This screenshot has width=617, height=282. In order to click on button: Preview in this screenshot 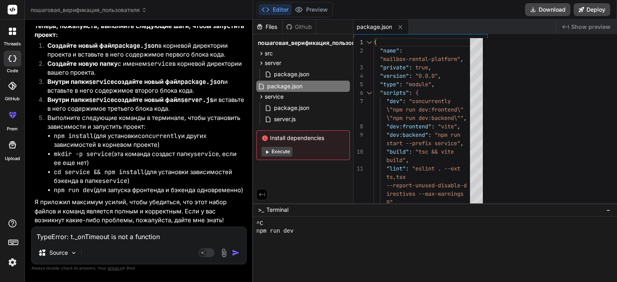, I will do `click(311, 10)`.